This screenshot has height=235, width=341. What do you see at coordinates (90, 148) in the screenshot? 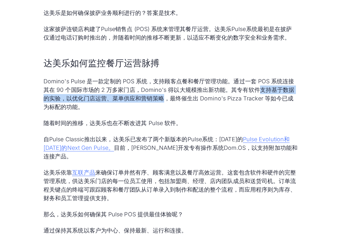
I see `a: Next Gen Pulse。` at bounding box center [90, 148].